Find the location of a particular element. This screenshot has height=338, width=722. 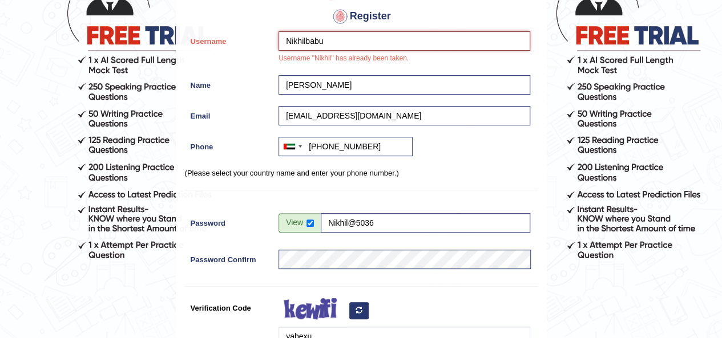

h4: Register is located at coordinates (361, 17).